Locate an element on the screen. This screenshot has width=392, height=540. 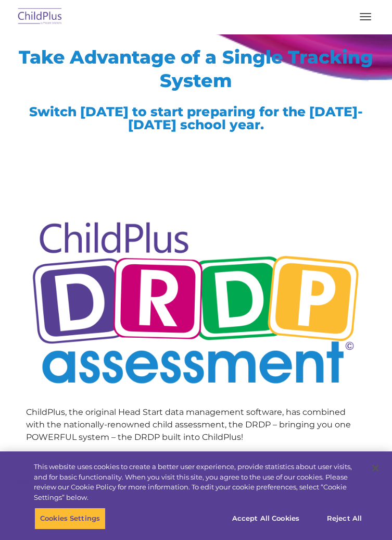
button: Reject All is located at coordinates (344, 518).